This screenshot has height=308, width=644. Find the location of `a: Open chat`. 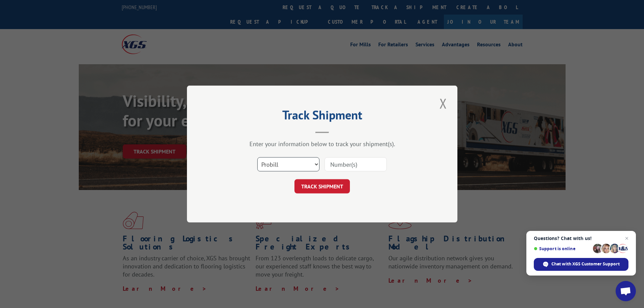

a: Open chat is located at coordinates (626, 291).